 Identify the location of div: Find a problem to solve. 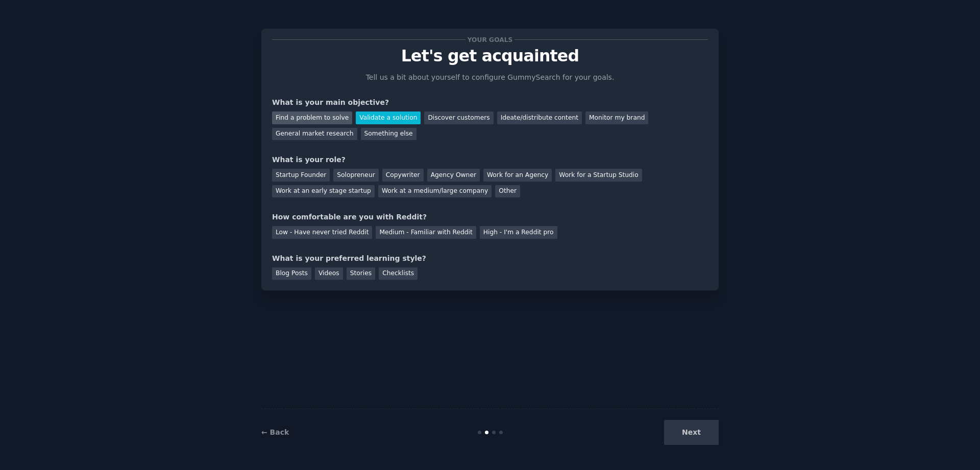
(312, 118).